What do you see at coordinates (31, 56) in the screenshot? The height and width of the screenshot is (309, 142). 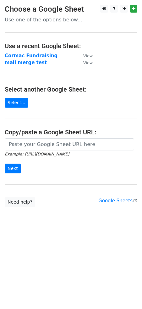 I see `strong: Cormac Fundraising` at bounding box center [31, 56].